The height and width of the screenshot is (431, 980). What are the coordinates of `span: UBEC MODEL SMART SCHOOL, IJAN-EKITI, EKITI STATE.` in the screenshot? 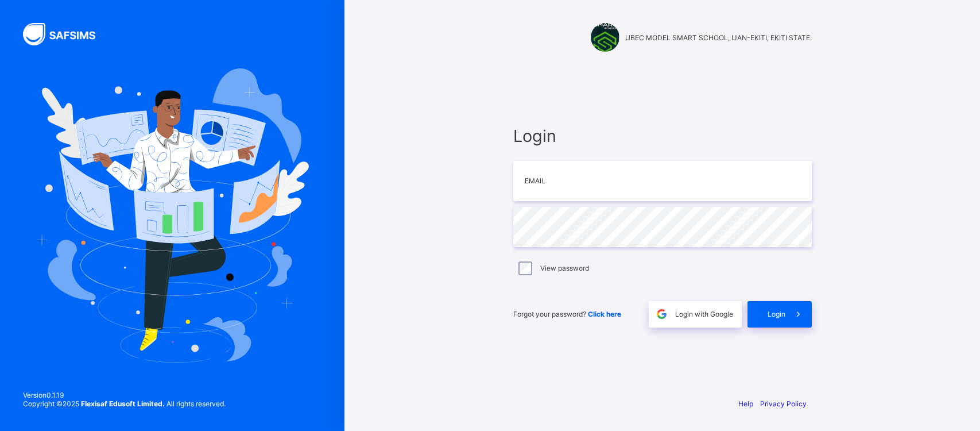 It's located at (719, 38).